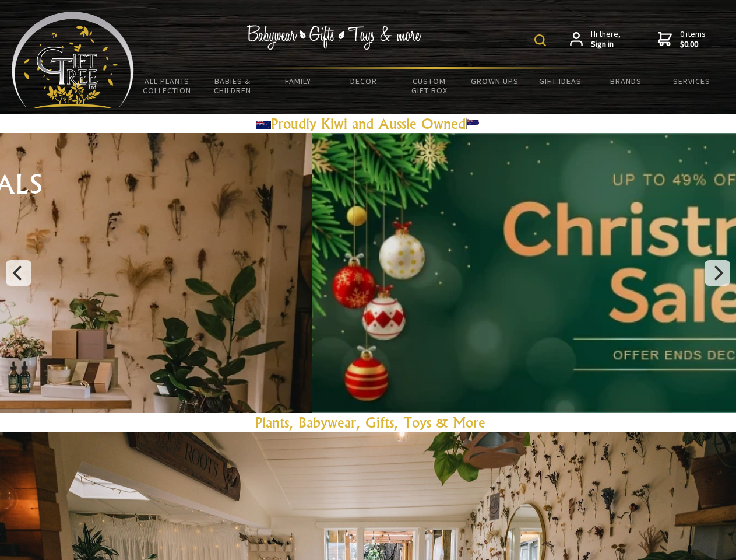 The height and width of the screenshot is (560, 736). Describe the element at coordinates (233, 86) in the screenshot. I see `a: Babies & Children` at that location.